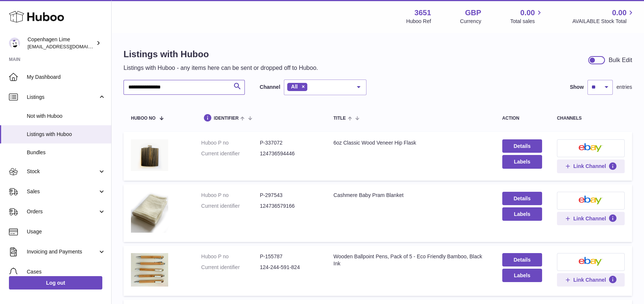 The height and width of the screenshot is (304, 644). What do you see at coordinates (591, 118) in the screenshot?
I see `div: channels` at bounding box center [591, 118].